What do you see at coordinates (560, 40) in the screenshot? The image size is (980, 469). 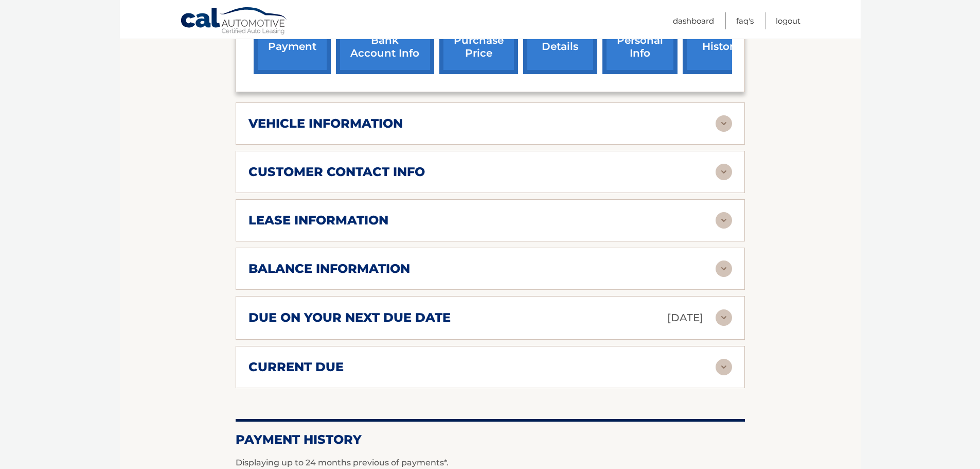 I see `a: account details` at bounding box center [560, 40].